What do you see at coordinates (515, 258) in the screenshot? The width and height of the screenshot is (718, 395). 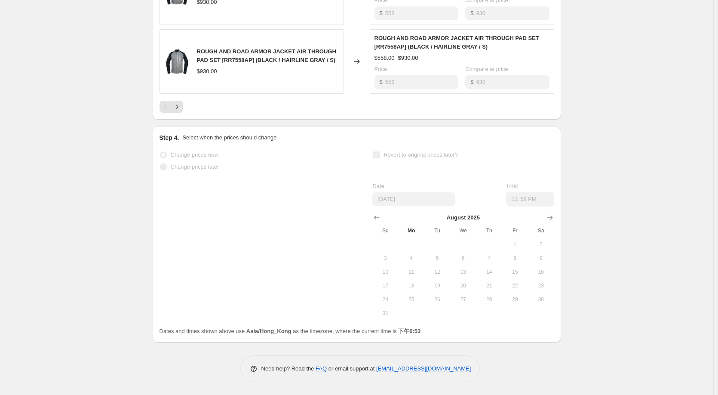 I see `button: Friday August 8 2025` at bounding box center [515, 258].